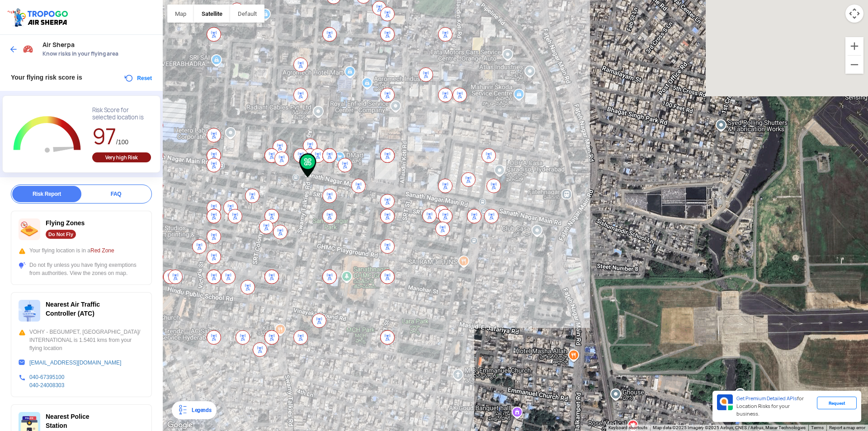  What do you see at coordinates (836, 403) in the screenshot?
I see `div: Request` at bounding box center [836, 403].